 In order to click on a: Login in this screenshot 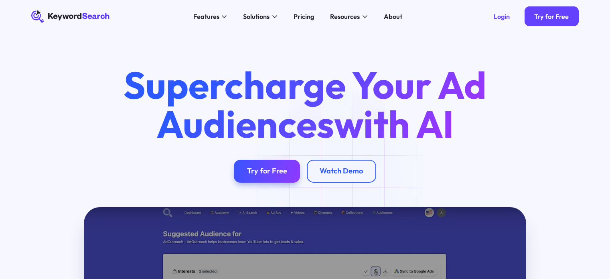, I will do `click(501, 16)`.